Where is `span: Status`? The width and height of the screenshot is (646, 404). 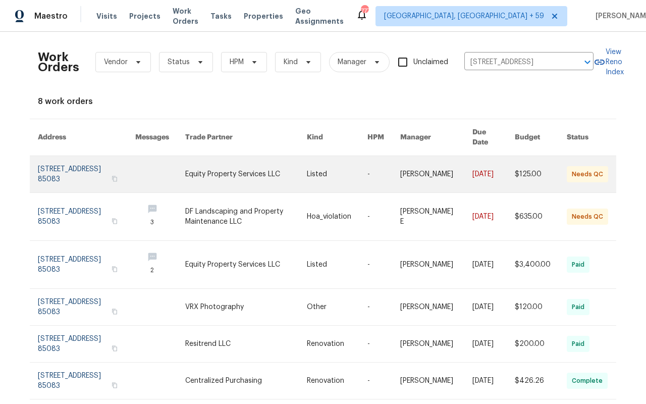
span: Status is located at coordinates (179, 62).